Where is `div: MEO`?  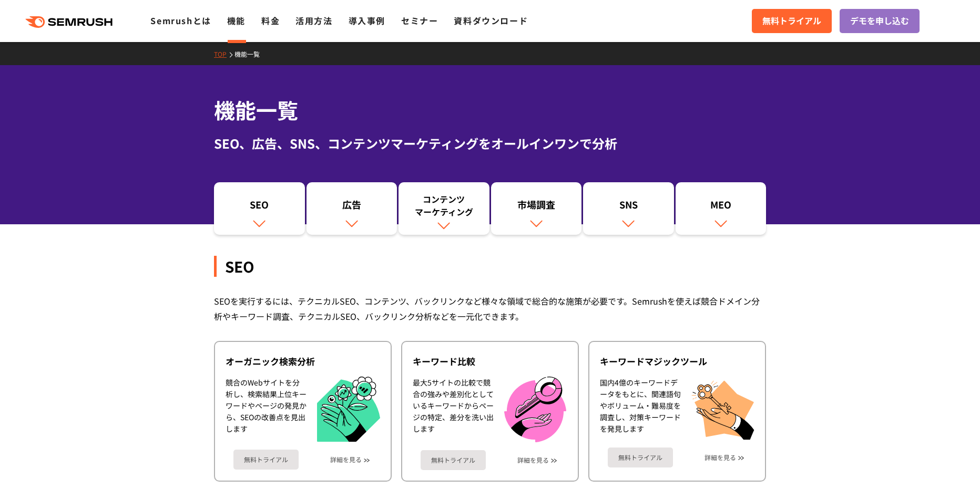 div: MEO is located at coordinates (721, 207).